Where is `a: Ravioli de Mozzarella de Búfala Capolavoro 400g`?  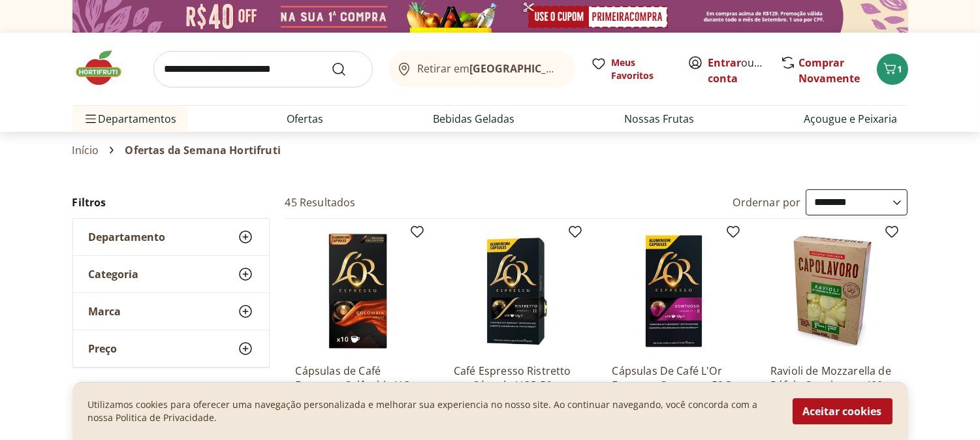 a: Ravioli de Mozzarella de Búfala Capolavoro 400g is located at coordinates (833, 379).